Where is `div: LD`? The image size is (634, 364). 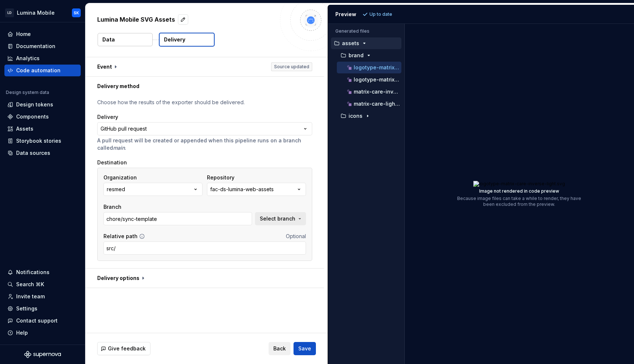
div: LD is located at coordinates (10, 12).